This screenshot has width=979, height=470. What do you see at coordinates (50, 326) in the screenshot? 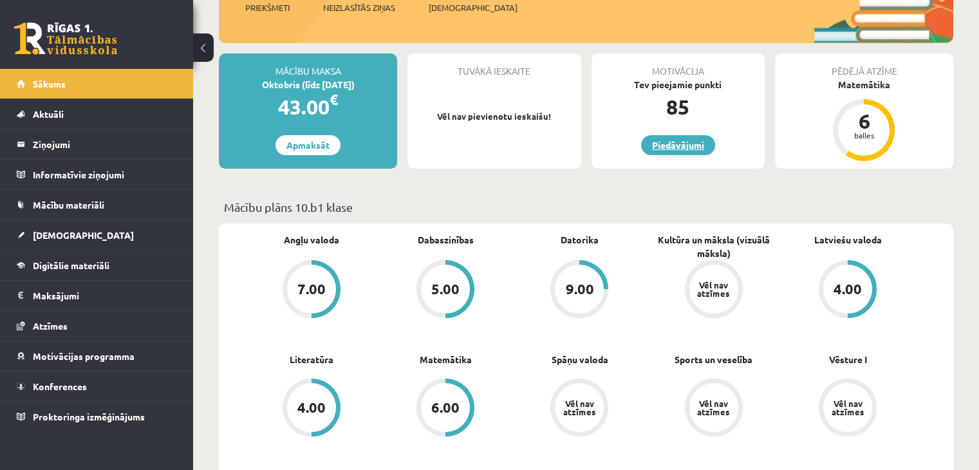
I see `span: Atzīmes` at bounding box center [50, 326].